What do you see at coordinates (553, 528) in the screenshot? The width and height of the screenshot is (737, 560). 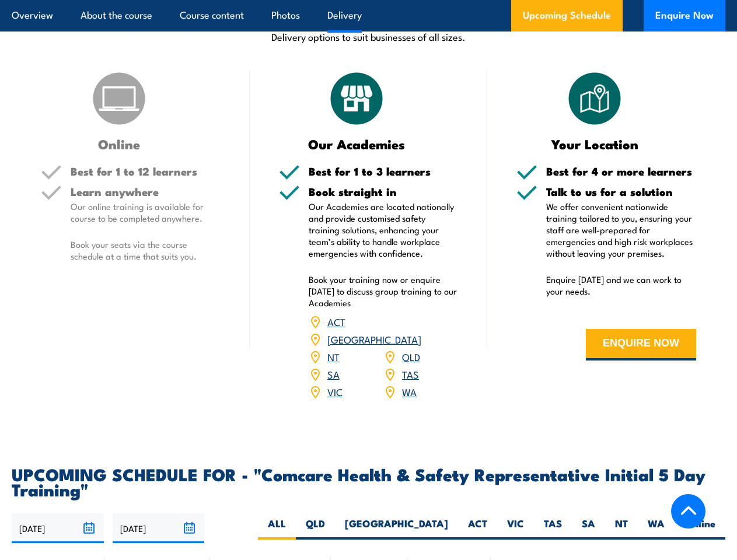 I see `label: TAS` at bounding box center [553, 528].